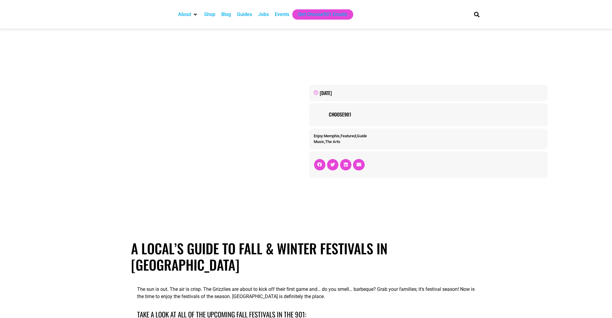 The height and width of the screenshot is (318, 612). What do you see at coordinates (282, 14) in the screenshot?
I see `div: Events` at bounding box center [282, 14].